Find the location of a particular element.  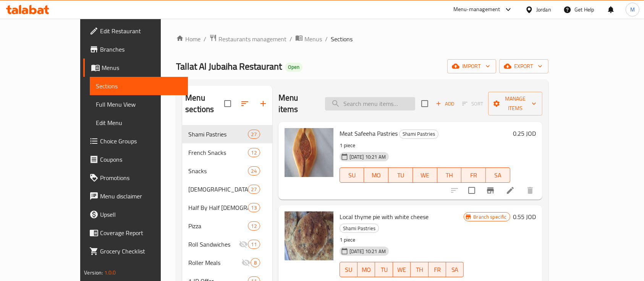

div: Pizza12 is located at coordinates (227, 226).